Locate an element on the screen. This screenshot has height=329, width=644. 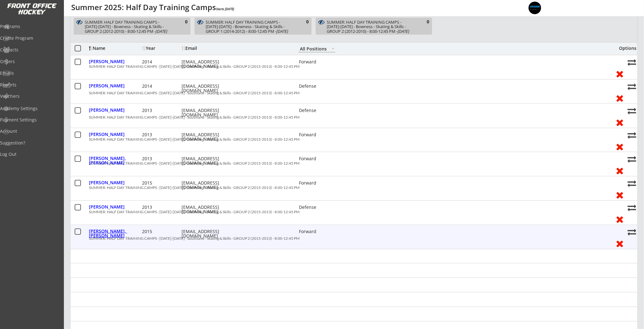
div: Email is located at coordinates (210, 49).